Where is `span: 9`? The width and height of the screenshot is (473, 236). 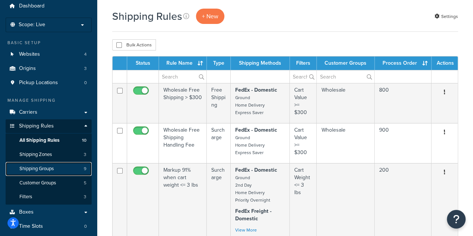
span: 9 is located at coordinates (85, 169).